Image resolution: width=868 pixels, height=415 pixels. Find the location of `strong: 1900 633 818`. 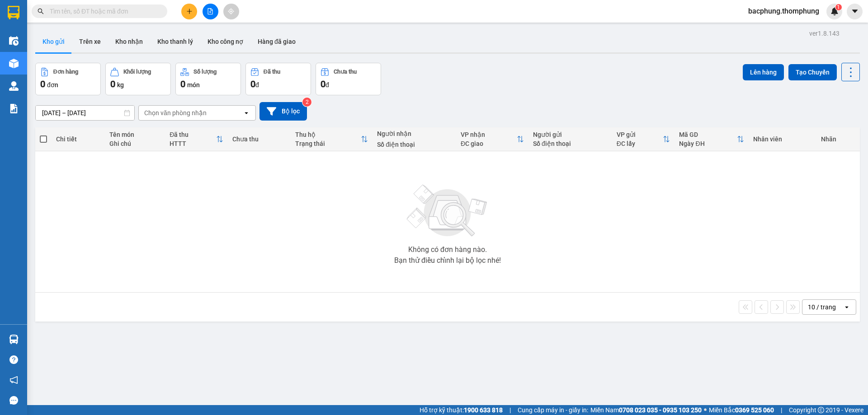

strong: 1900 633 818 is located at coordinates (483, 410).